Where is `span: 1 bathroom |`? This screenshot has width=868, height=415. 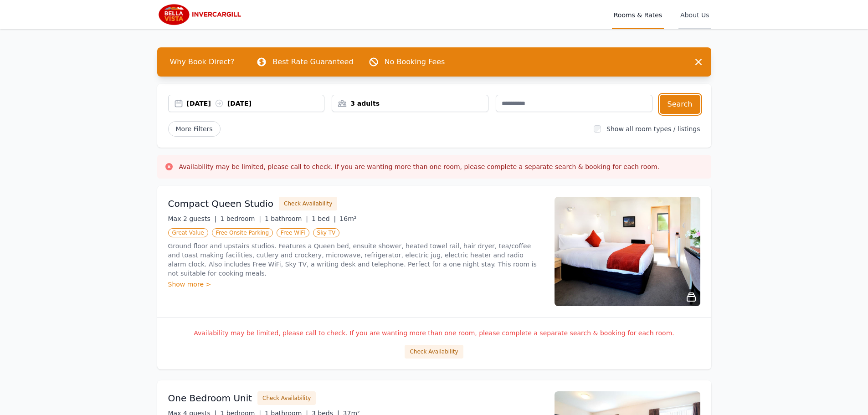 span: 1 bathroom | is located at coordinates (286, 218).